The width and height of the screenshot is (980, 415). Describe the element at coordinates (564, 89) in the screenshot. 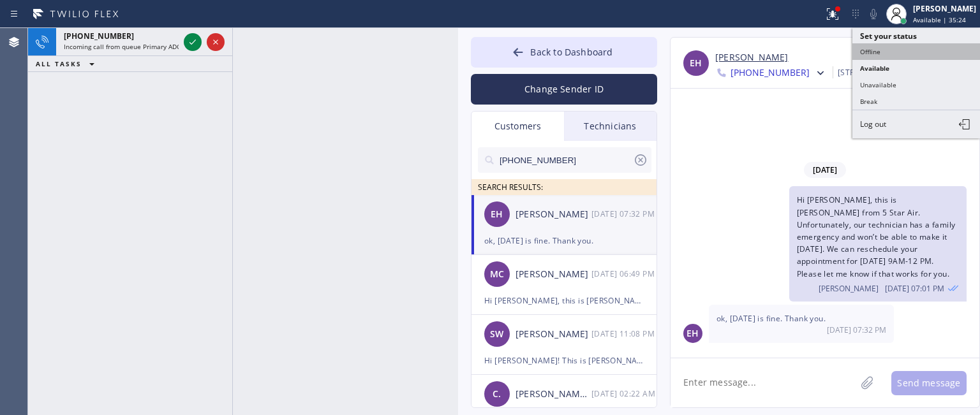

I see `button: Change Sender ID` at that location.